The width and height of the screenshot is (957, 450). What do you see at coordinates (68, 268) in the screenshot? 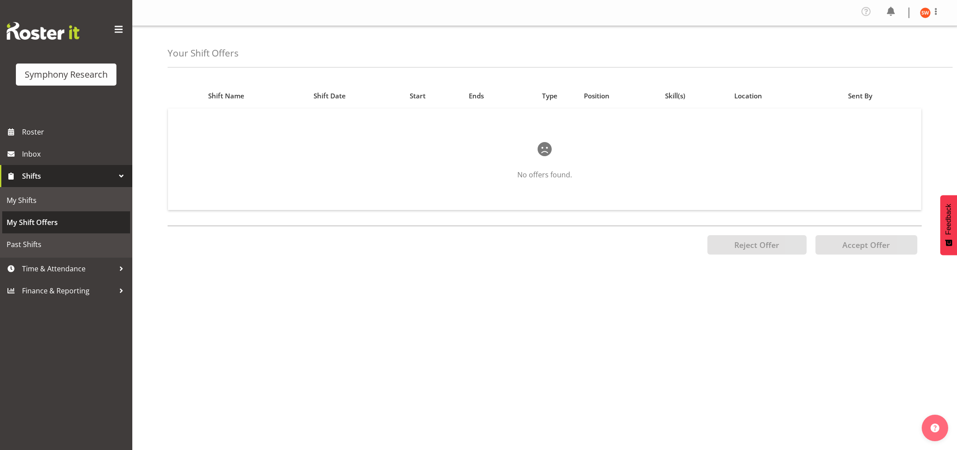
I see `span: Time & Attendance` at bounding box center [68, 268].